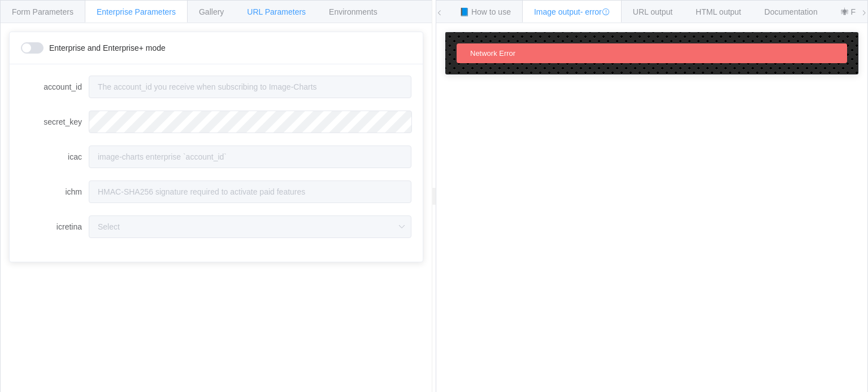  What do you see at coordinates (42, 12) in the screenshot?
I see `span: Form Parameters` at bounding box center [42, 12].